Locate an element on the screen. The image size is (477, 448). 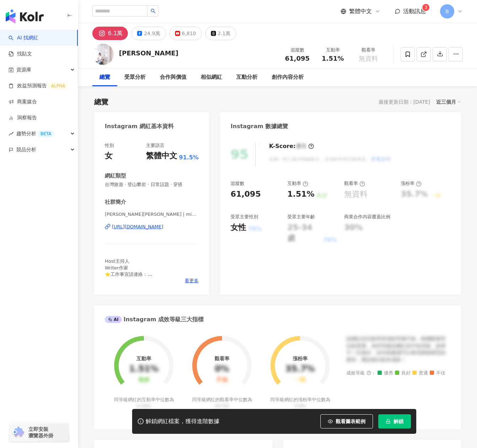
button: 觀看圖表範例 is located at coordinates (347, 421).